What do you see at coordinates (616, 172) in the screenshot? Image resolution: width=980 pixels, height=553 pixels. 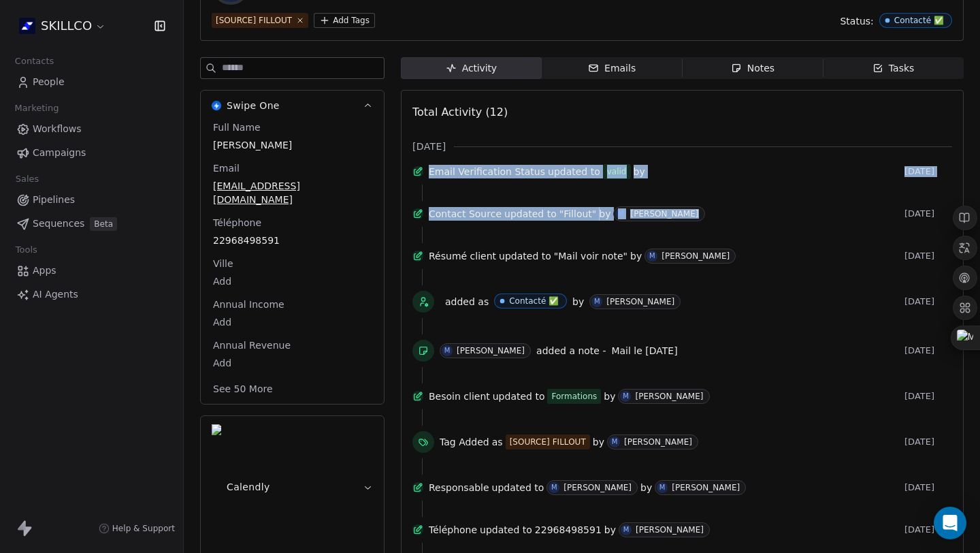 I see `div: valid` at bounding box center [616, 172].